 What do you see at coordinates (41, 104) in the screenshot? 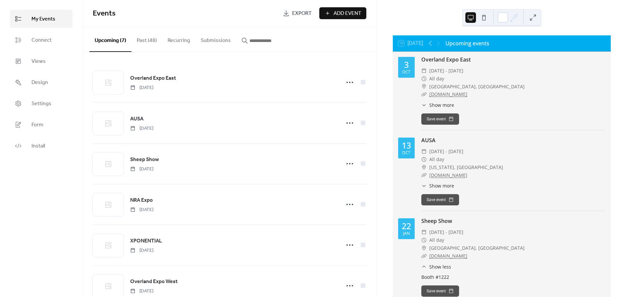
I see `a: Settings` at bounding box center [41, 104].